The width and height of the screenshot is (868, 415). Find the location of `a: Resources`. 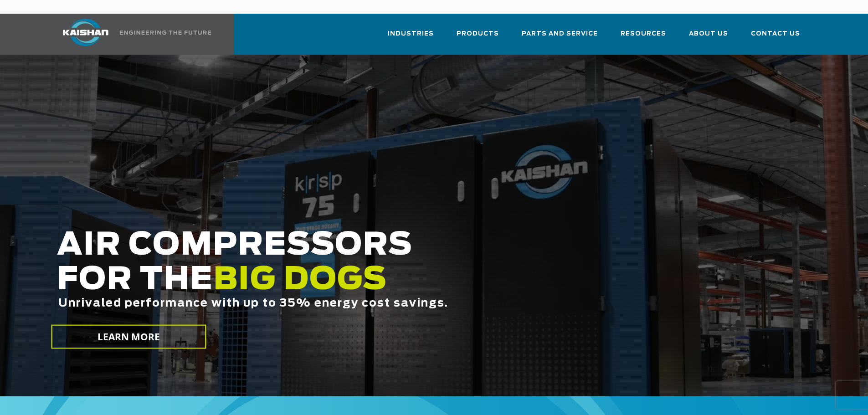

a: Resources is located at coordinates (643, 37).